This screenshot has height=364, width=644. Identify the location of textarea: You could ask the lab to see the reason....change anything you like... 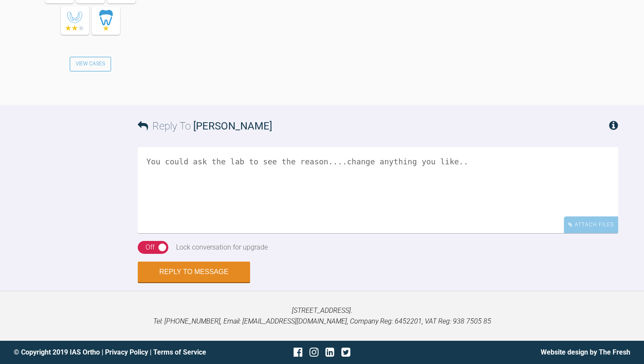
(378, 190).